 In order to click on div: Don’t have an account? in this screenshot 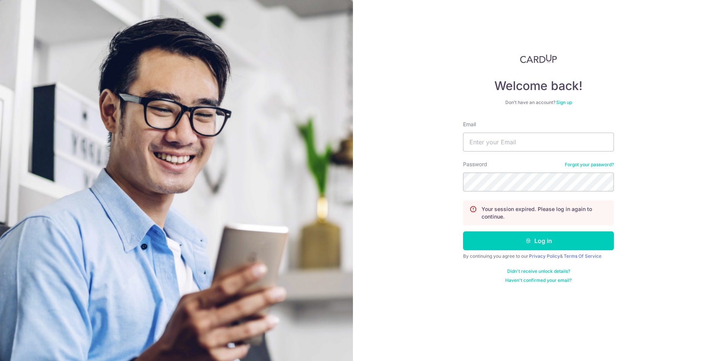, I will do `click(539, 103)`.